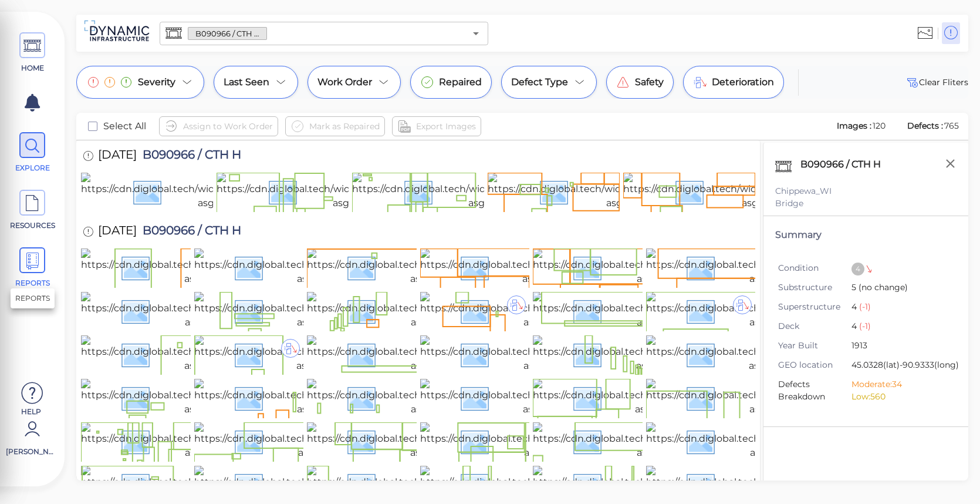  I want to click on span: Work Order, so click(345, 82).